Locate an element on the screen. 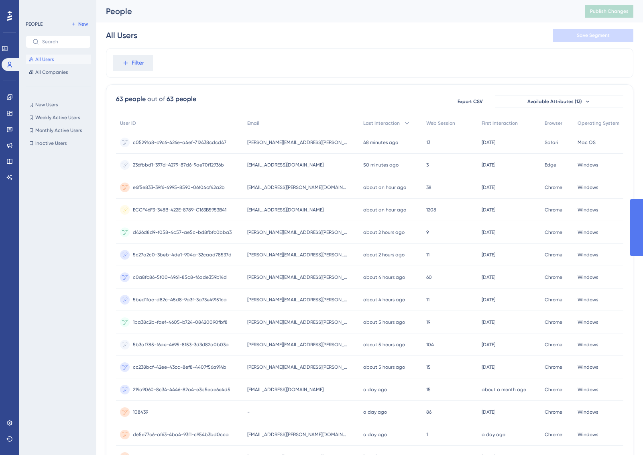 This screenshot has width=643, height=455. button: Export CSV is located at coordinates (470, 102).